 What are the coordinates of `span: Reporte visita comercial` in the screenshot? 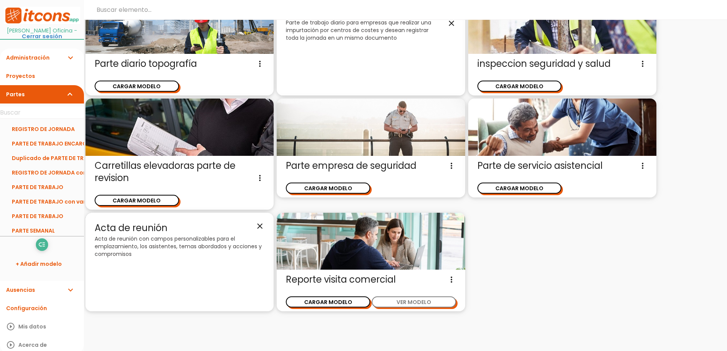 It's located at (371, 279).